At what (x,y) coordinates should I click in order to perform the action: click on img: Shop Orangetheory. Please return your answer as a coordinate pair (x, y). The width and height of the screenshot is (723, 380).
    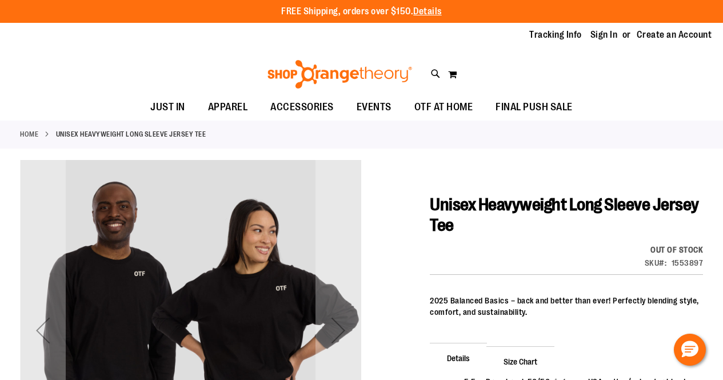
    Looking at the image, I should click on (340, 74).